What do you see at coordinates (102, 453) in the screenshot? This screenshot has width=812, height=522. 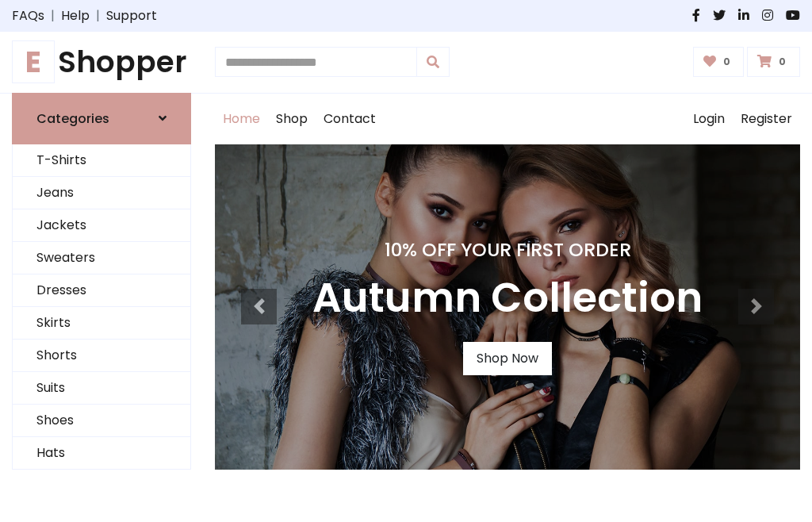 I see `a: Hats` at bounding box center [102, 453].